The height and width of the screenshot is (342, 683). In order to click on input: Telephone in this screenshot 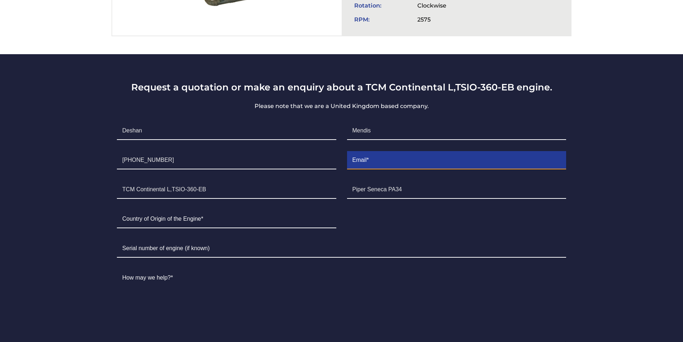, I will do `click(226, 160)`.